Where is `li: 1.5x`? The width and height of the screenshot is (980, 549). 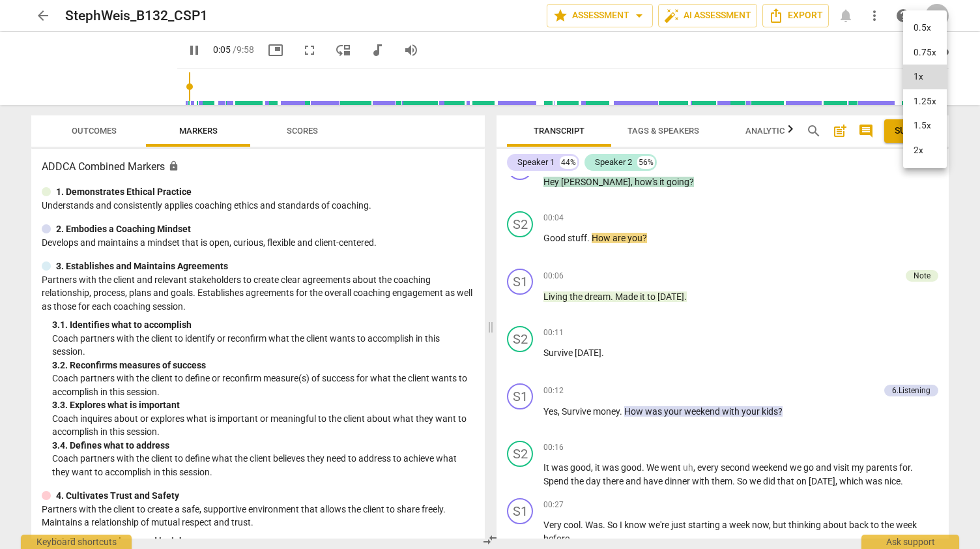
li: 1.5x is located at coordinates (924, 126).